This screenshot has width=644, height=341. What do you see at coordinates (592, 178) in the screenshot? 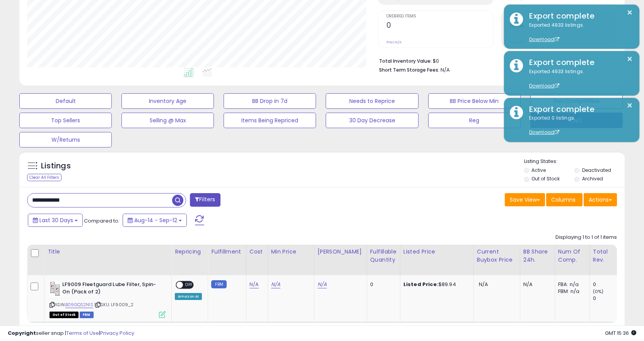
I see `label: Archived` at bounding box center [592, 178].